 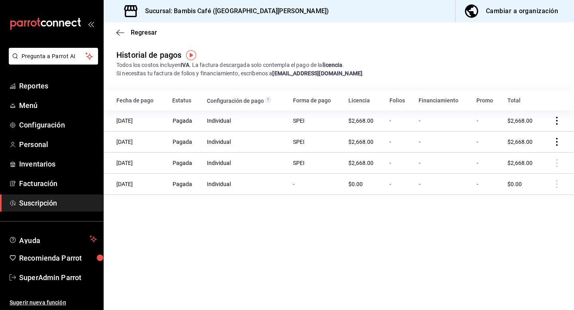 What do you see at coordinates (400, 100) in the screenshot?
I see `th: Folios` at bounding box center [400, 100].